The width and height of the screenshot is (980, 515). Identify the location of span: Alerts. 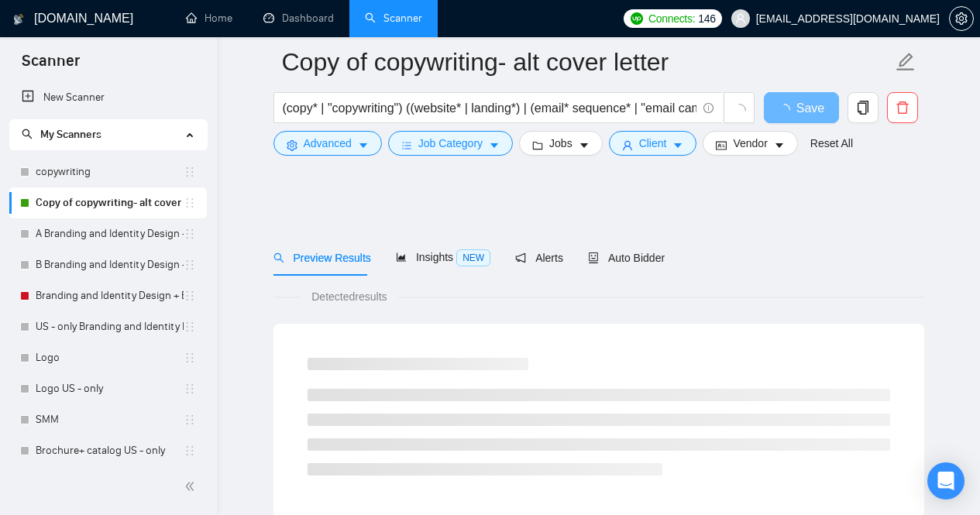
(540, 258).